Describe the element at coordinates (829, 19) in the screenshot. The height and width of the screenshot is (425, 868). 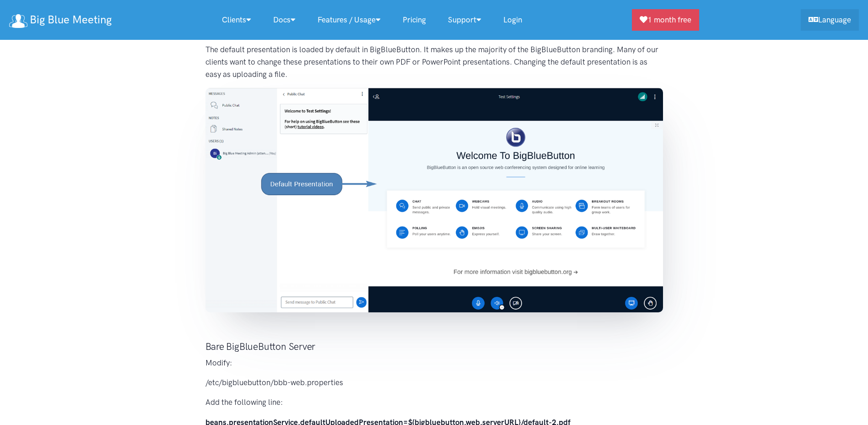
I see `a: Language` at that location.